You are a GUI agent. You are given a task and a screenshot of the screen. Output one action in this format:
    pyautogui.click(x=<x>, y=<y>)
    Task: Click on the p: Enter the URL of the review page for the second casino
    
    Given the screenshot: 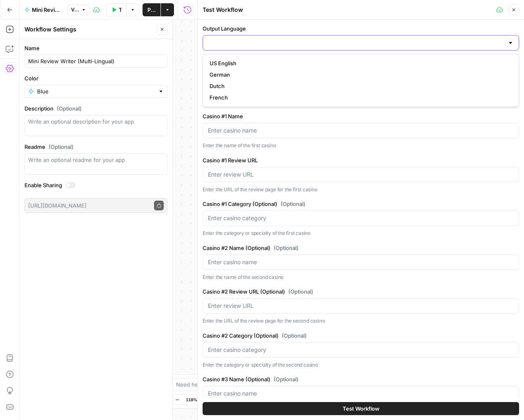 What is the action you would take?
    pyautogui.click(x=361, y=321)
    